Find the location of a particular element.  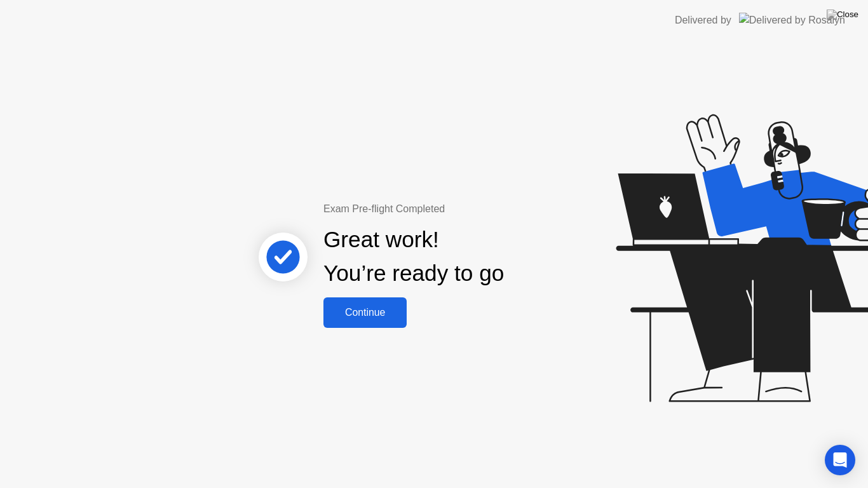

div: Exam Pre-flight Completed is located at coordinates (454, 209).